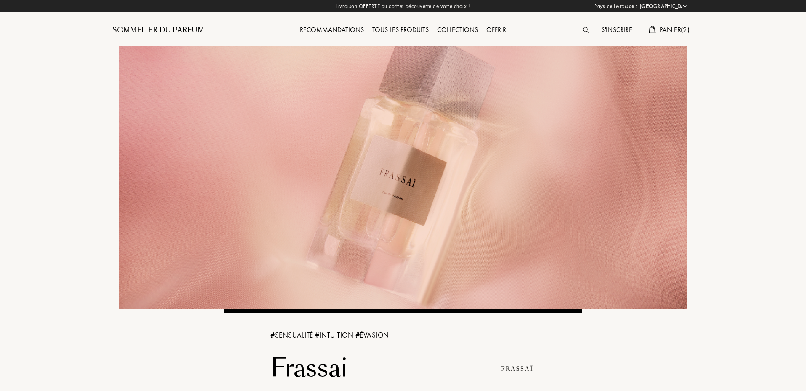 This screenshot has width=806, height=391. Describe the element at coordinates (158, 30) in the screenshot. I see `div: Sommelier du Parfum` at that location.